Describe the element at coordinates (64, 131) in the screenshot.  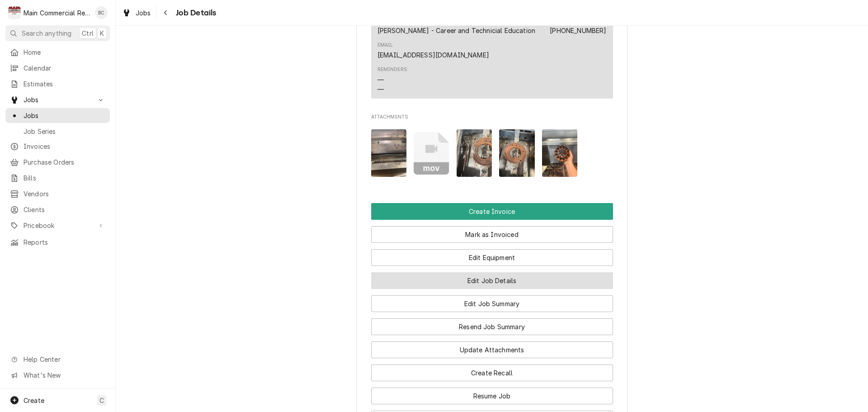
I see `span: Job Series` at that location.